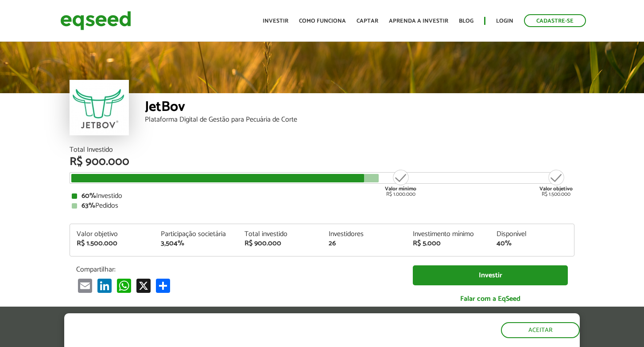 This screenshot has height=347, width=644. Describe the element at coordinates (364, 234) in the screenshot. I see `div: Investidores` at that location.